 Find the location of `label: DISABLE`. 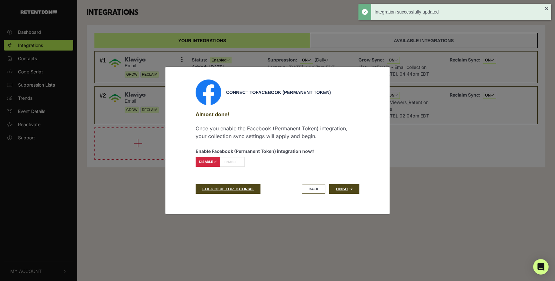

label: DISABLE is located at coordinates (208, 162).